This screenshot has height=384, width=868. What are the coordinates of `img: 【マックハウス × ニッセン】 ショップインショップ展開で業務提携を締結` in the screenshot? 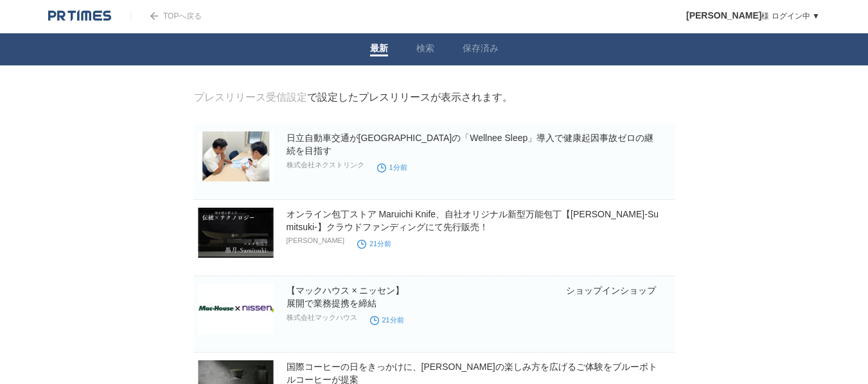 It's located at (236, 309).